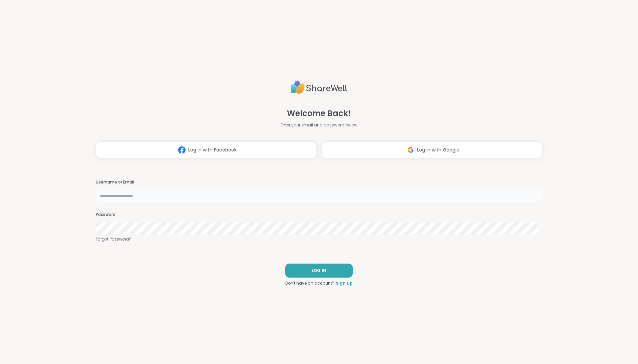  I want to click on a: Sign up, so click(345, 283).